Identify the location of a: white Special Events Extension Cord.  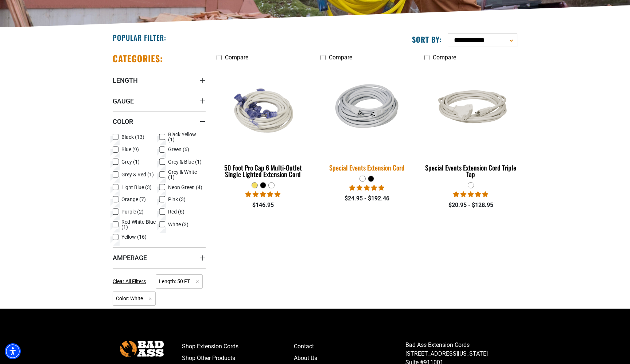
(367, 120).